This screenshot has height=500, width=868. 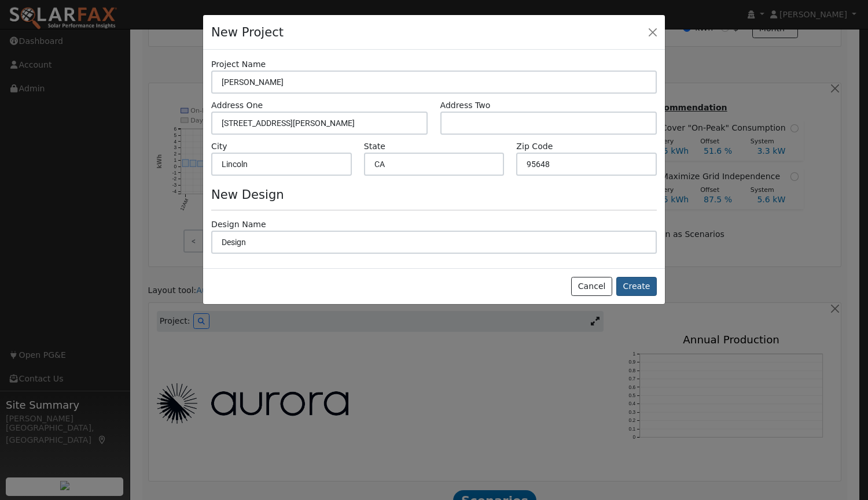 What do you see at coordinates (247, 32) in the screenshot?
I see `h4: New Project` at bounding box center [247, 32].